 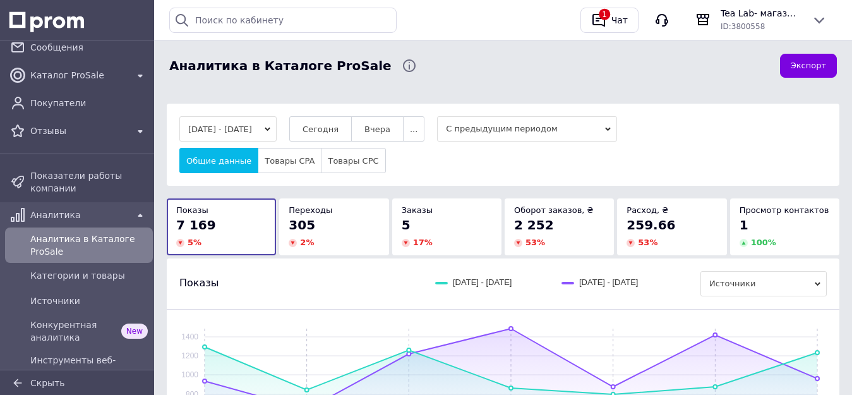 What do you see at coordinates (79, 75) in the screenshot?
I see `span: Каталог ProSale` at bounding box center [79, 75].